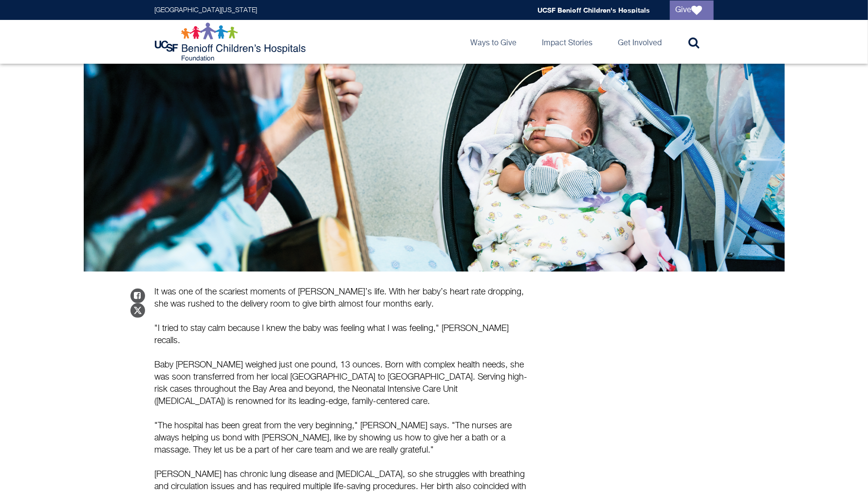 The image size is (868, 493). Describe the element at coordinates (692, 10) in the screenshot. I see `a: Give` at that location.